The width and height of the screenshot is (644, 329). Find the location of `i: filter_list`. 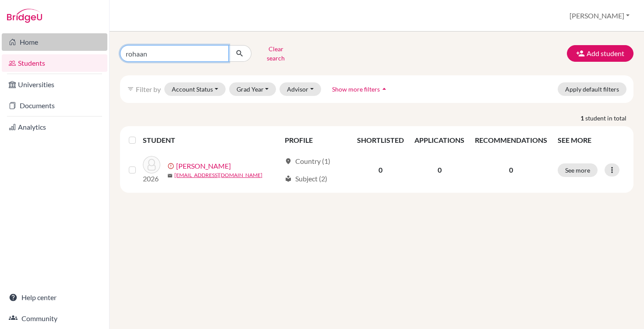

i: filter_list is located at coordinates (131, 89).